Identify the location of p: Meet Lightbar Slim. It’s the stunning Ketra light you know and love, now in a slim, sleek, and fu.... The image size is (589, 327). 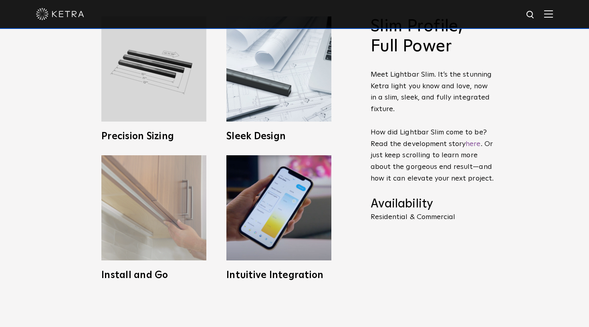
(433, 127).